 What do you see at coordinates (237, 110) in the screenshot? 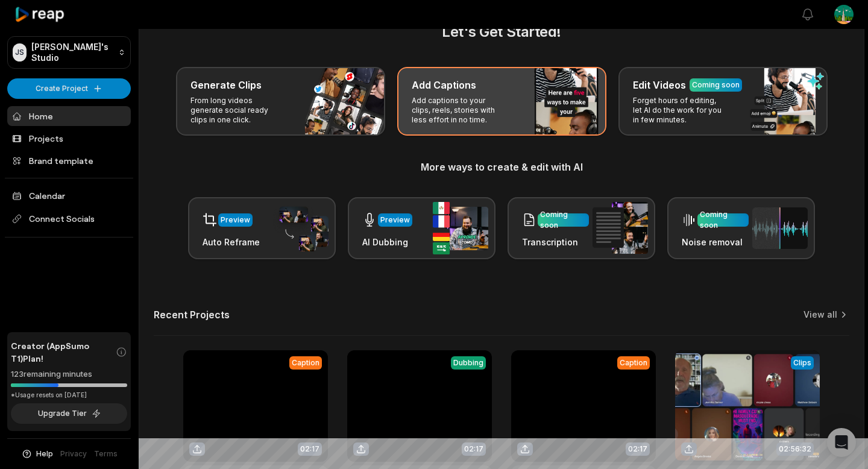
I see `p: From long videos generate social ready clips in one click.` at bounding box center [237, 110].